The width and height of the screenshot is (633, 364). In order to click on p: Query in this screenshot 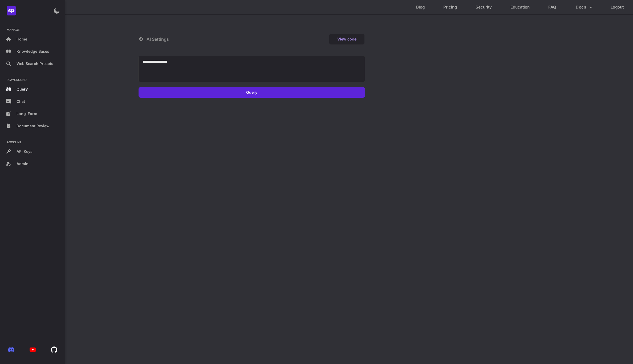, I will do `click(22, 89)`.